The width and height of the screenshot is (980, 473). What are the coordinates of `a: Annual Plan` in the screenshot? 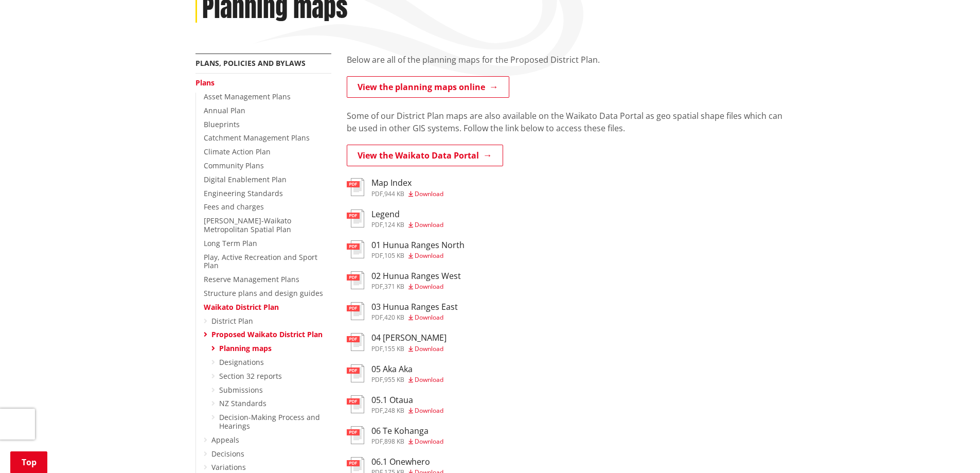 It's located at (224, 110).